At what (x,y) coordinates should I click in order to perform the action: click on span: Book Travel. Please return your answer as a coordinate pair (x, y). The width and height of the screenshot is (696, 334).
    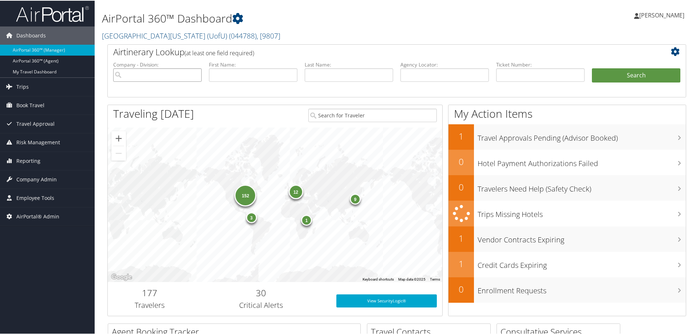
    Looking at the image, I should click on (30, 105).